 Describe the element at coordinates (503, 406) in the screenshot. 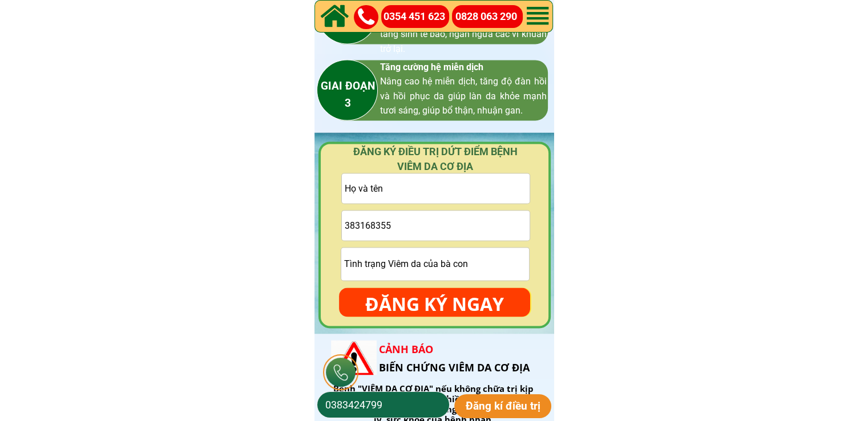

I see `p: Đăng kí điều trị` at that location.